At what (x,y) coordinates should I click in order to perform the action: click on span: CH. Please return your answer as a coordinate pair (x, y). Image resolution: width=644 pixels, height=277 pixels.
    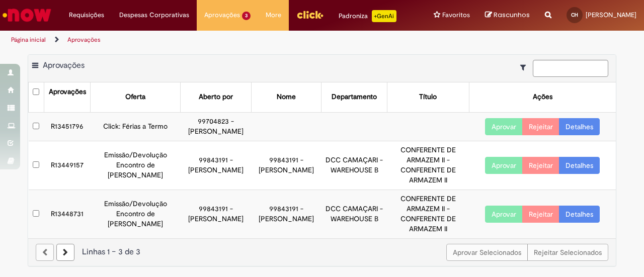
    Looking at the image, I should click on (574, 15).